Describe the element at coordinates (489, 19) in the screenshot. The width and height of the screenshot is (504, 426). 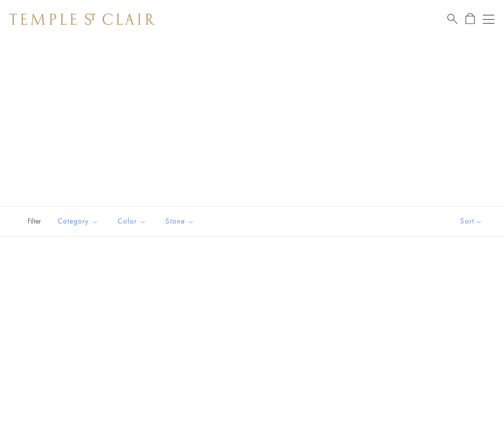
I see `button: Open navigation` at that location.